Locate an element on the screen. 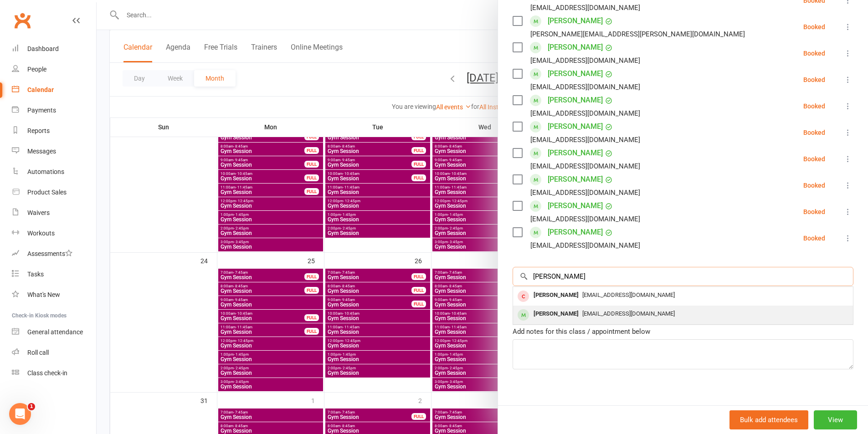 This screenshot has height=434, width=868. a: Calendar is located at coordinates (54, 90).